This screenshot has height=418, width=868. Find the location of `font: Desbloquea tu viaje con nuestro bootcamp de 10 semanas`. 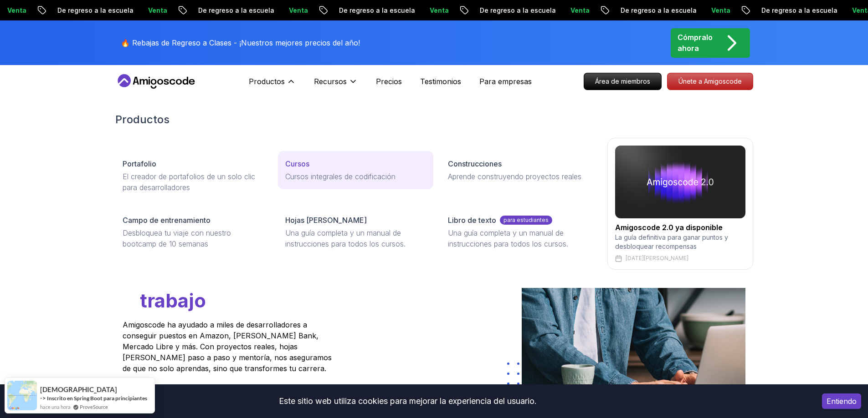

font: Desbloquea tu viaje con nuestro bootcamp de 10 semanas is located at coordinates (177, 238).